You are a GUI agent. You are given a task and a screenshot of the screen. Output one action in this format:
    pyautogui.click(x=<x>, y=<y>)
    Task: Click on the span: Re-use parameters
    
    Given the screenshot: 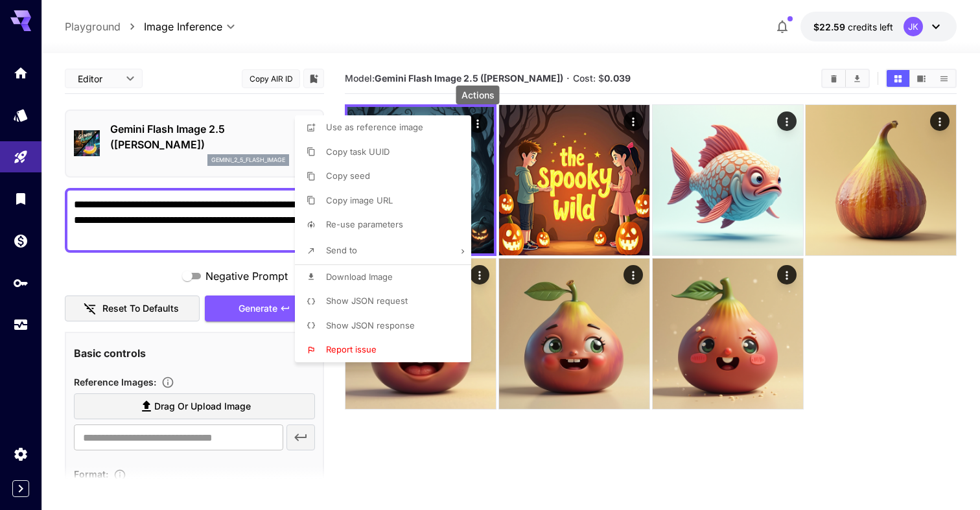 What is the action you would take?
    pyautogui.click(x=364, y=225)
    